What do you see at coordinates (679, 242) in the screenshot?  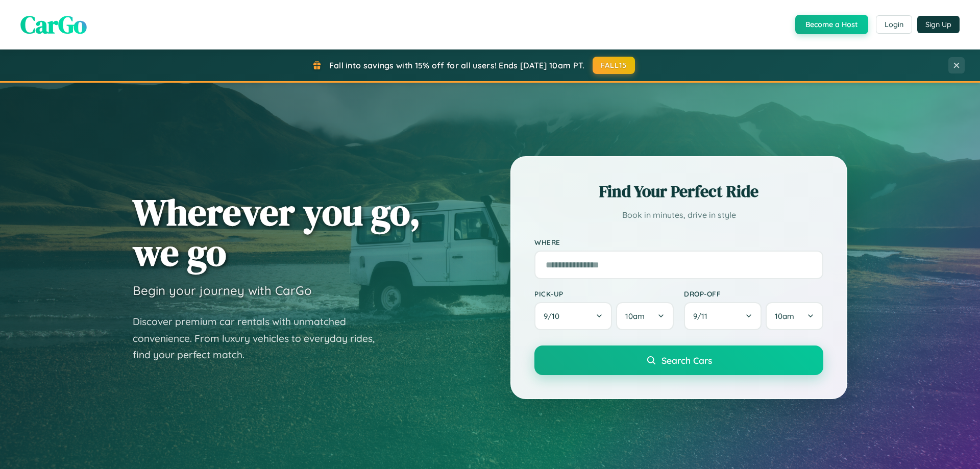 I see `label: Where` at bounding box center [679, 242].